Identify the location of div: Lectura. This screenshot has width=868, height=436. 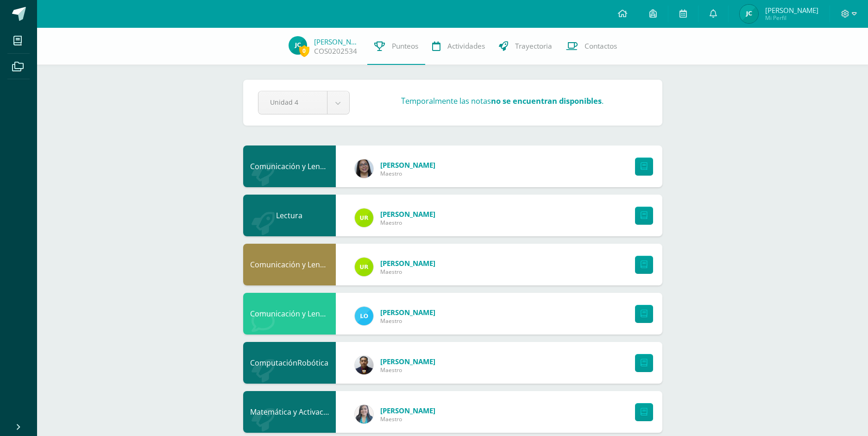
(289, 216).